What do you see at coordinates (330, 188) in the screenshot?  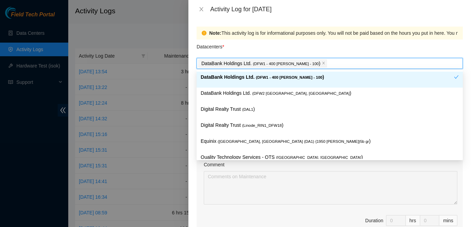 I see `textarea: Comment` at bounding box center [330, 188].